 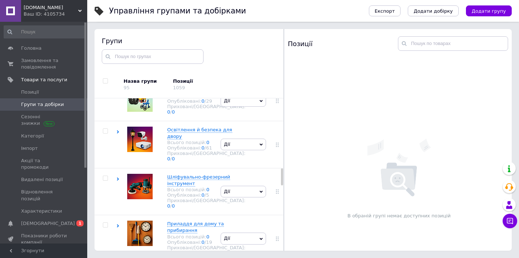 I want to click on span: 1, so click(x=80, y=223).